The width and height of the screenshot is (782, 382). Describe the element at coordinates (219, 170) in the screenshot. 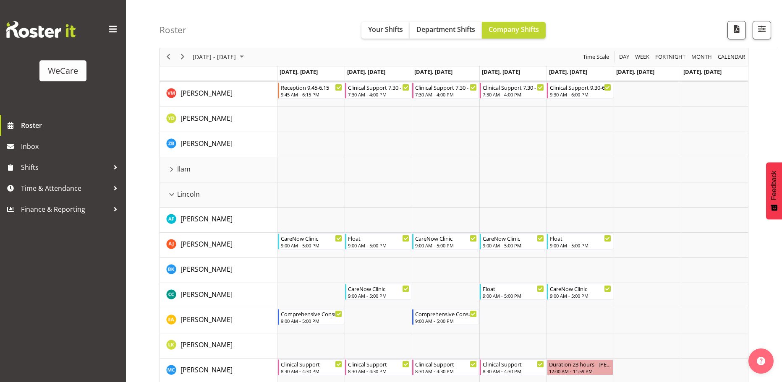

I see `td: Ilam resource` at that location.